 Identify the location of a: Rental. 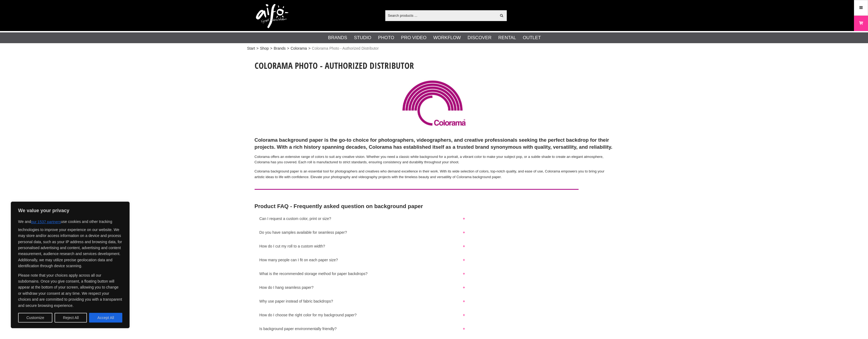
(508, 38).